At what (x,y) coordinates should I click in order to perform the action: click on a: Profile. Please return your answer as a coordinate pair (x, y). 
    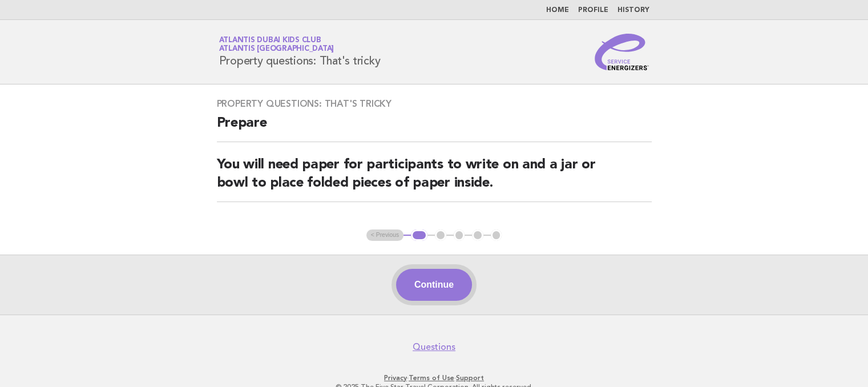
    Looking at the image, I should click on (593, 10).